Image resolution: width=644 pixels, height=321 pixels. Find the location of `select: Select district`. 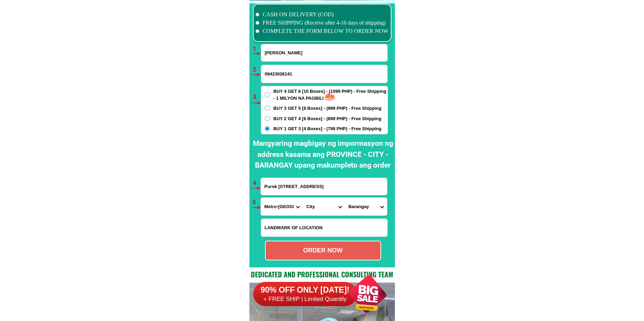

select: Select district is located at coordinates (323, 206).